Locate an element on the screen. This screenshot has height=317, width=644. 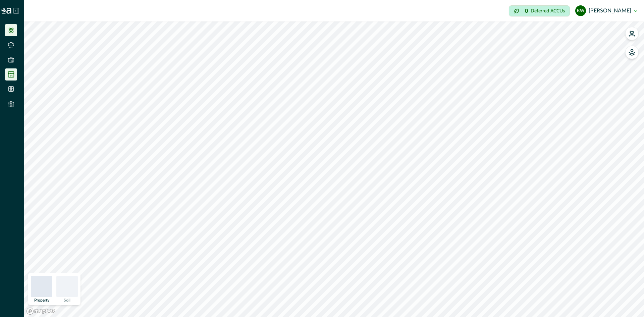
canvas: Map is located at coordinates (334, 169).